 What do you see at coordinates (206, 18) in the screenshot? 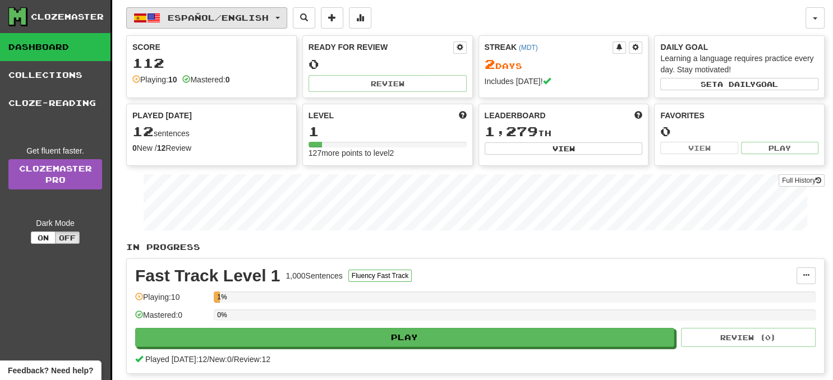
I see `button: Español/English` at bounding box center [206, 18].